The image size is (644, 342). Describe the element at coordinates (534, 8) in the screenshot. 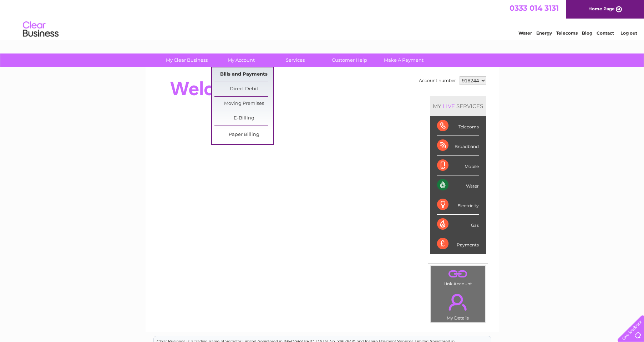

I see `a: 0333 014 3131` at that location.